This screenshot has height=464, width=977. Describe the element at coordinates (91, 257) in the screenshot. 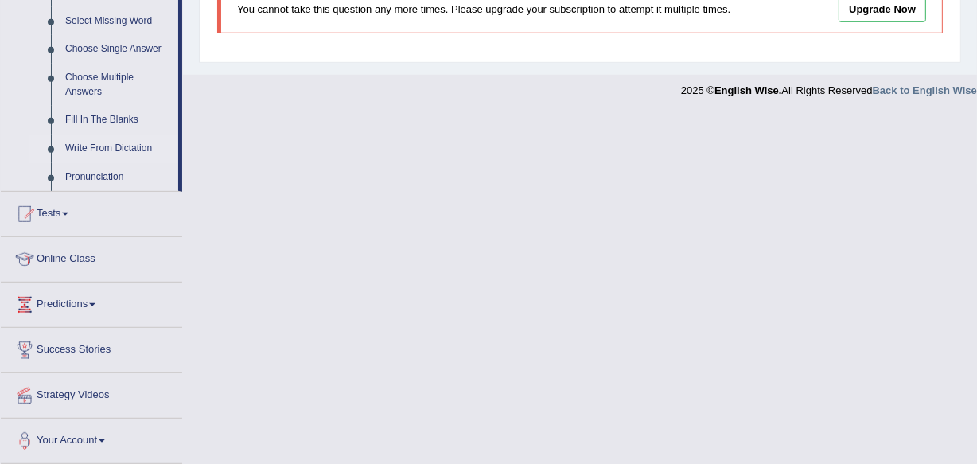

I see `a: Online Class` at that location.